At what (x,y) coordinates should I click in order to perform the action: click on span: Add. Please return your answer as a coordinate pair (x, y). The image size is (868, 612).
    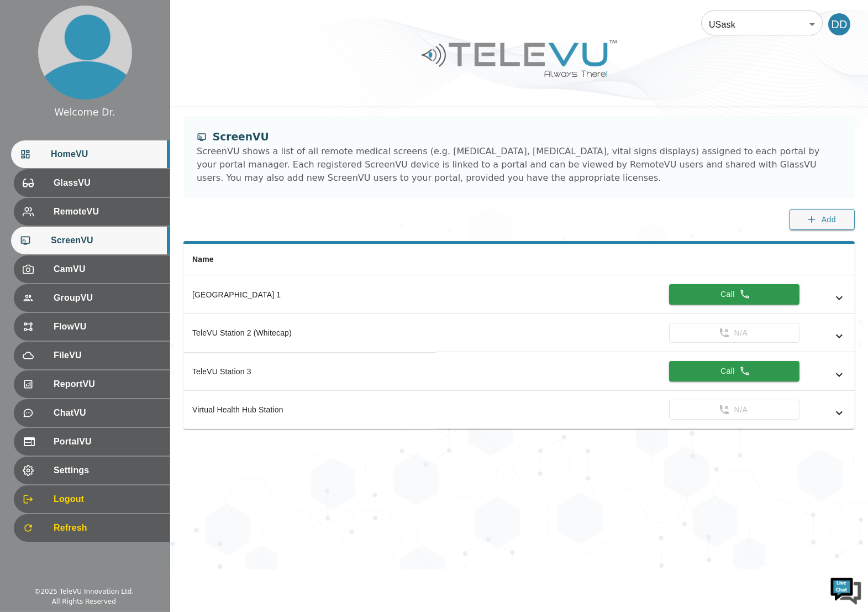
    Looking at the image, I should click on (828, 219).